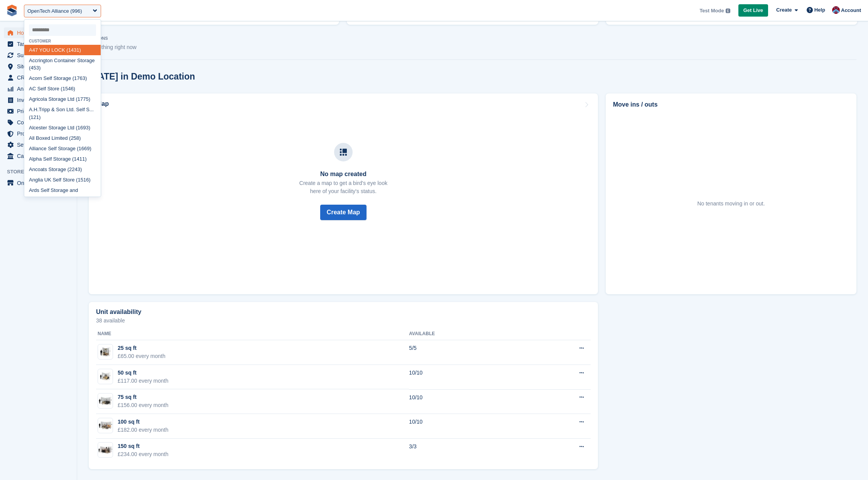 This screenshot has width=868, height=480. Describe the element at coordinates (62, 179) in the screenshot. I see `div: Anglia UK Self Store (1516)` at that location.